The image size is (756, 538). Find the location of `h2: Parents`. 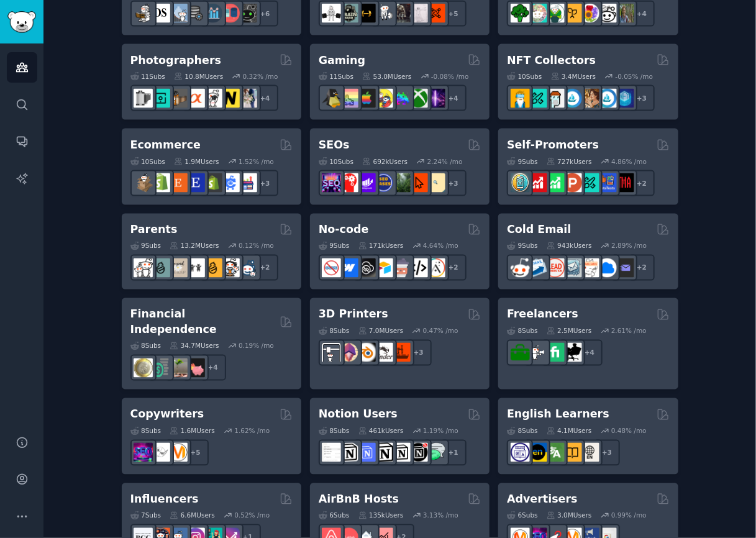

h2: Parents is located at coordinates (154, 230).